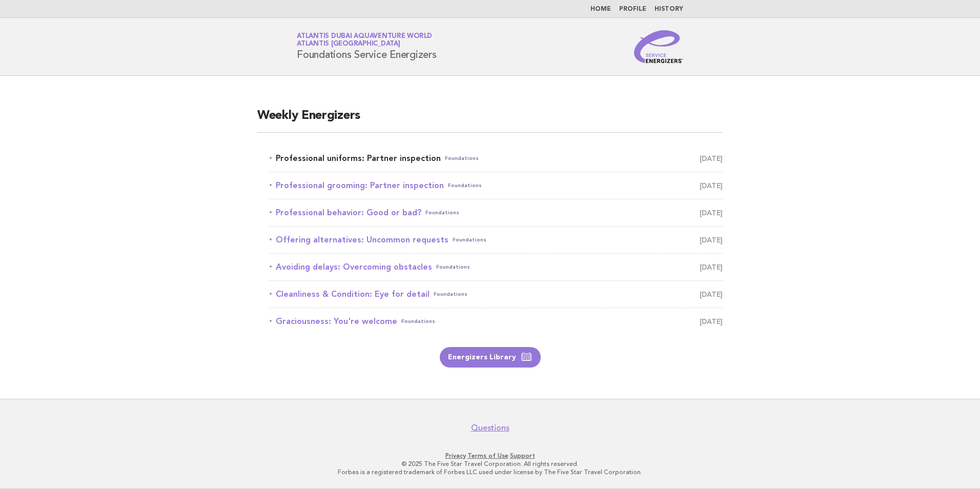 The height and width of the screenshot is (489, 980). What do you see at coordinates (490, 120) in the screenshot?
I see `h2: Weekly Energizers` at bounding box center [490, 120].